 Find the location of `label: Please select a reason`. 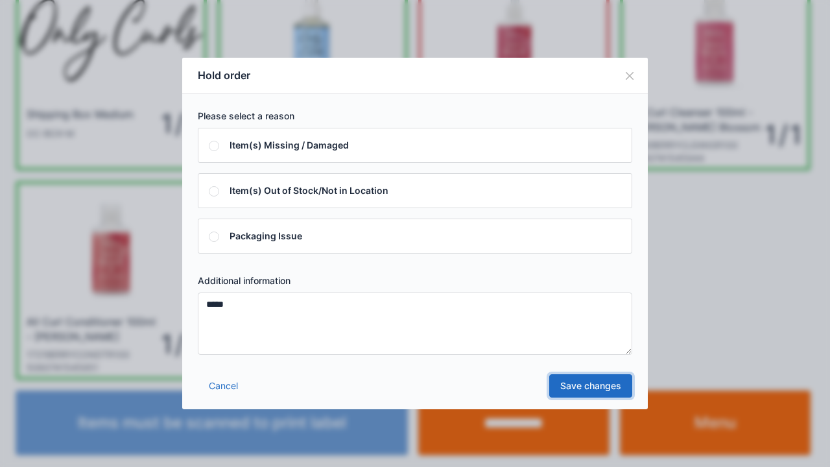

label: Please select a reason is located at coordinates (415, 116).